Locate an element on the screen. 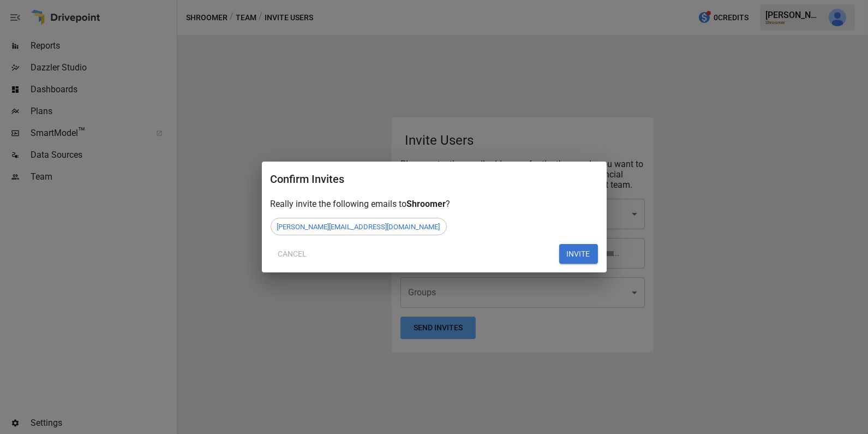  span: Shroomer is located at coordinates (427, 204).